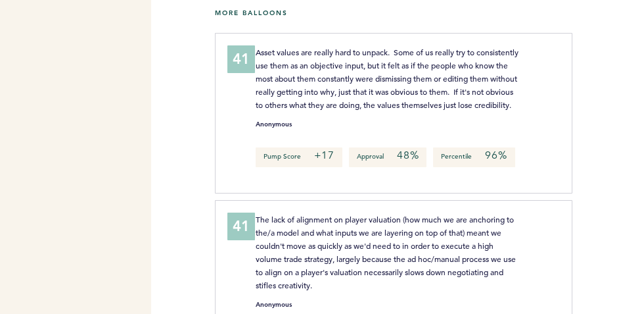 The image size is (644, 314). Describe the element at coordinates (387, 252) in the screenshot. I see `span: The lack of alignment on player valuation (how much we are anchoring to the/a model and what inpu...` at that location.